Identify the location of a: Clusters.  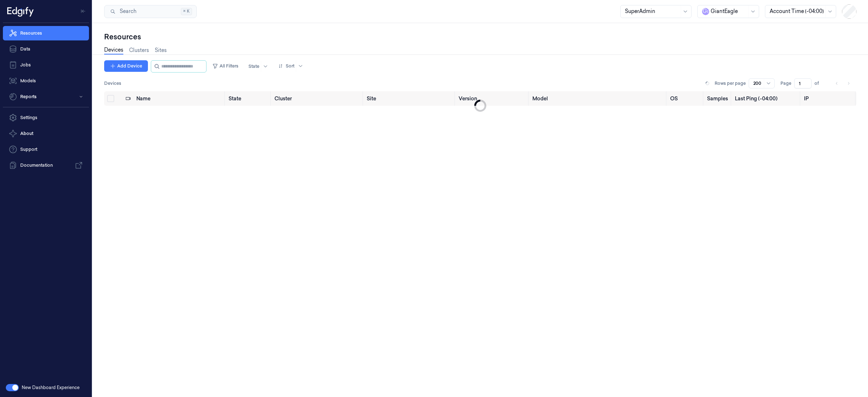
(139, 50).